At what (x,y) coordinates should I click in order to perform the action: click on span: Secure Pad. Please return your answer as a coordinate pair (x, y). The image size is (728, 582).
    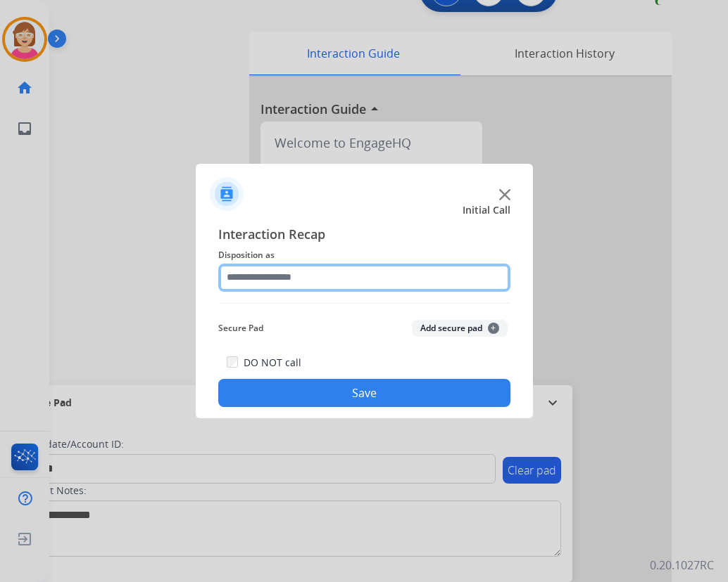
    Looking at the image, I should click on (241, 329).